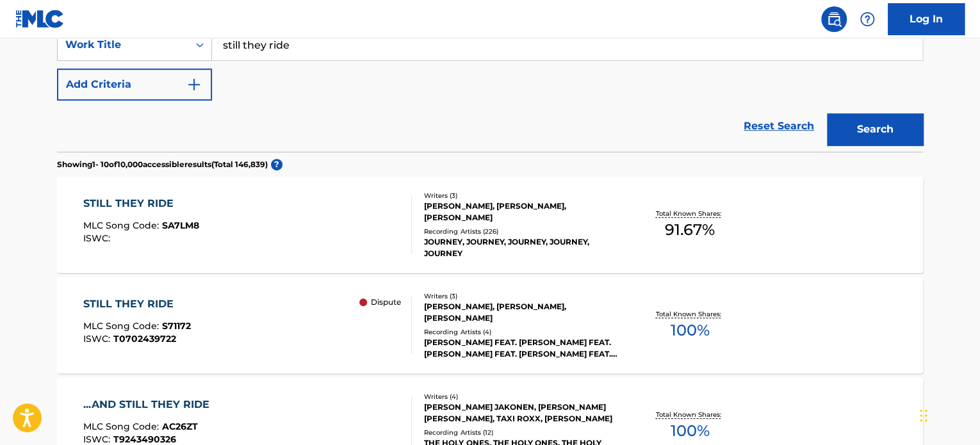 This screenshot has width=980, height=445. Describe the element at coordinates (521, 397) in the screenshot. I see `div: Writers ( 4 )` at that location.